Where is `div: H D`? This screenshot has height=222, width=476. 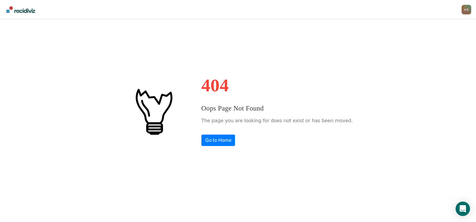 div: H D is located at coordinates (467, 10).